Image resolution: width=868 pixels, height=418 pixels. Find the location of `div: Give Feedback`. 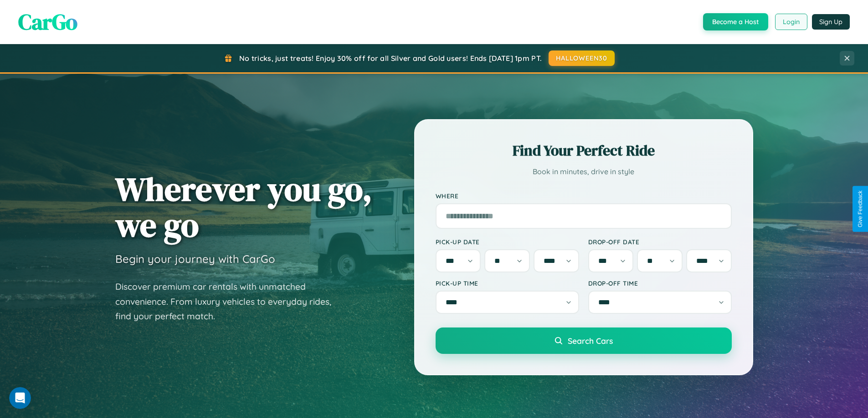

div: Give Feedback is located at coordinates (860, 209).